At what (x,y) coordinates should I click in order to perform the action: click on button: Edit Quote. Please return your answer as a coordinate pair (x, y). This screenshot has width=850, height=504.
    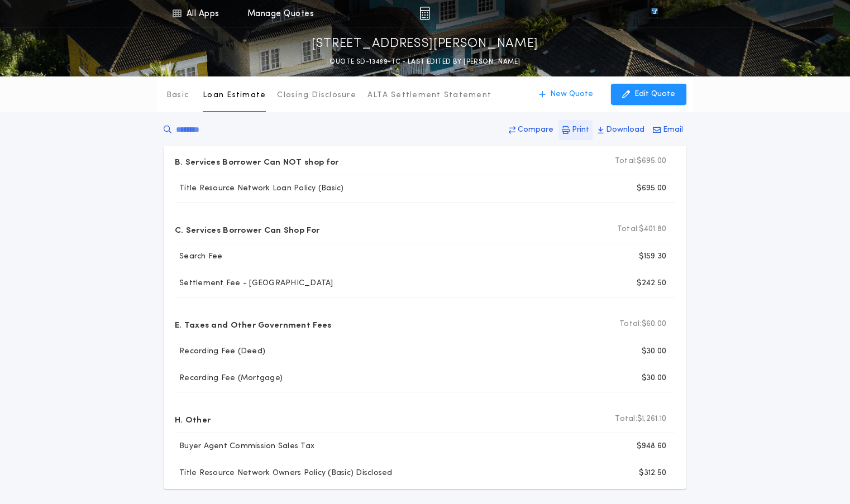
    Looking at the image, I should click on (648, 94).